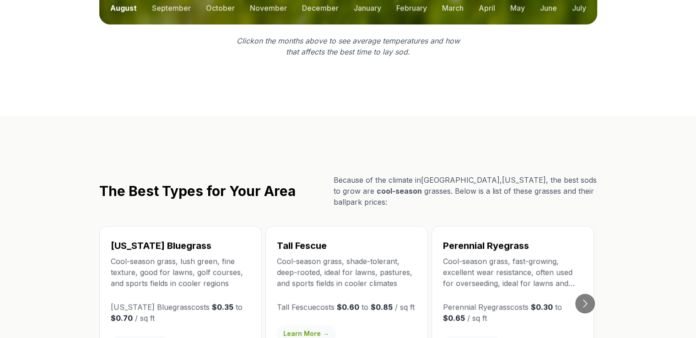 The image size is (696, 338). Describe the element at coordinates (347, 272) in the screenshot. I see `p: Cool-season grass, shade-tolerant, deep-rooted, ideal for lawns, pastures, and sports fields in c...` at that location.